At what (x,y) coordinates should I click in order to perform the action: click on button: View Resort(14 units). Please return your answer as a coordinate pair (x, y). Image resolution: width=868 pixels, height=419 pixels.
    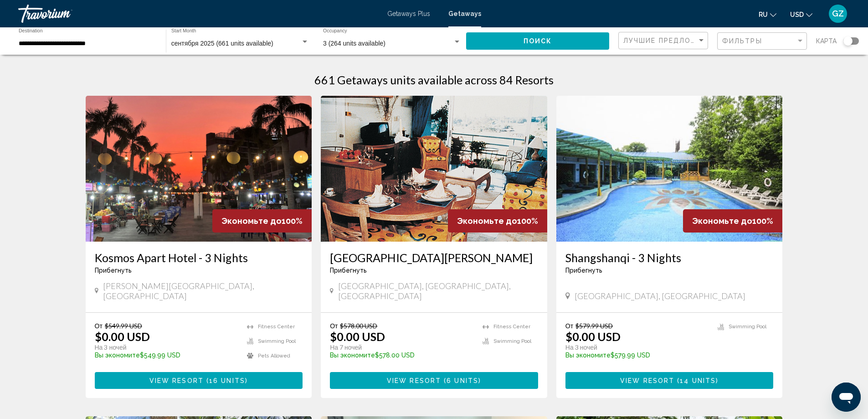
    Looking at the image, I should click on (670, 380).